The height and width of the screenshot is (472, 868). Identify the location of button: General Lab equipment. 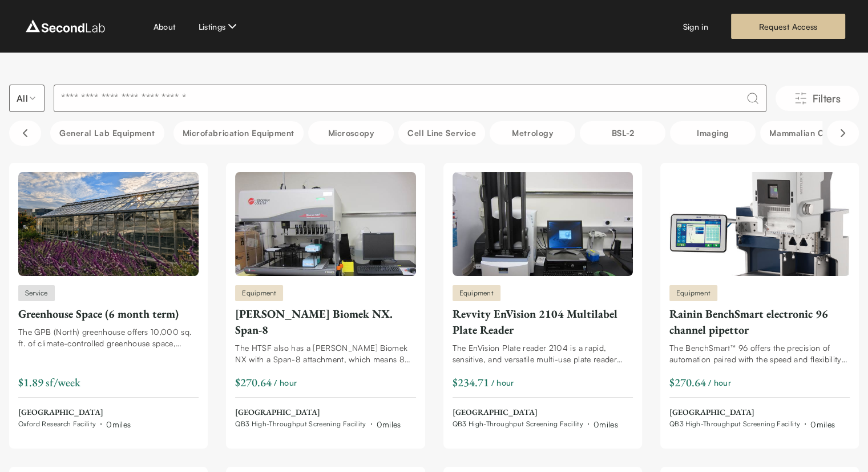
(107, 133).